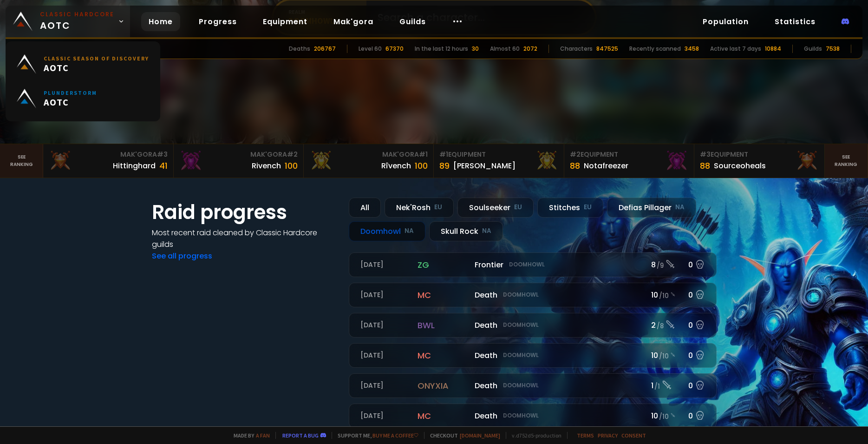 Image resolution: width=868 pixels, height=444 pixels. Describe the element at coordinates (740, 166) in the screenshot. I see `div: Sourceoheals` at that location.